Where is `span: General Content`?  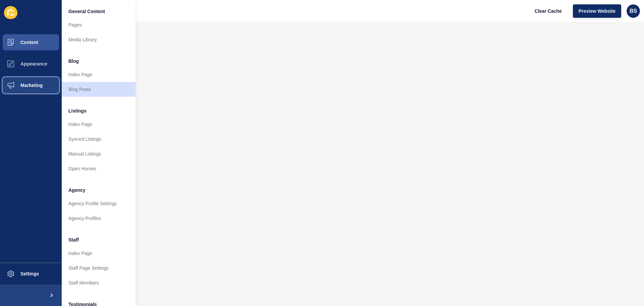 span: General Content is located at coordinates (87, 11).